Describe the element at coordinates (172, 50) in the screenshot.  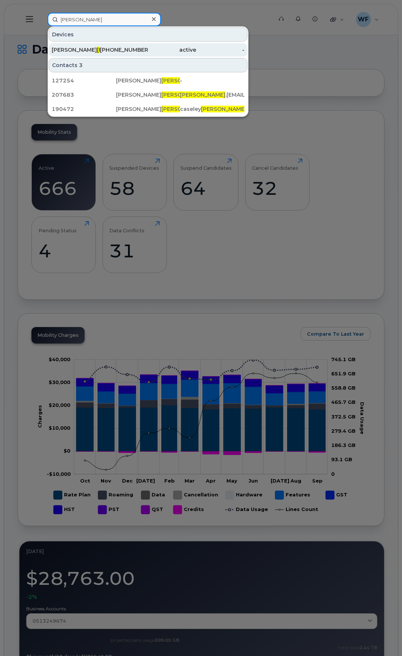
I see `div: active` at that location.